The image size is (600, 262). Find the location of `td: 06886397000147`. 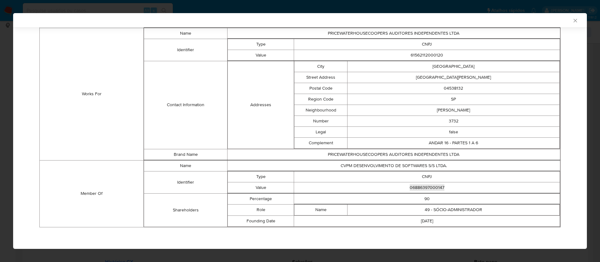

td: 06886397000147 is located at coordinates (427, 188).